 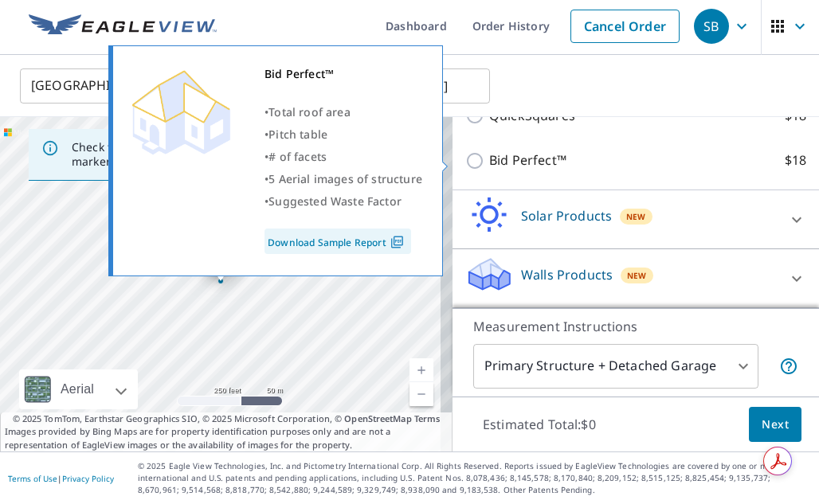 What do you see at coordinates (298, 156) in the screenshot?
I see `span: # of facets` at bounding box center [298, 156].